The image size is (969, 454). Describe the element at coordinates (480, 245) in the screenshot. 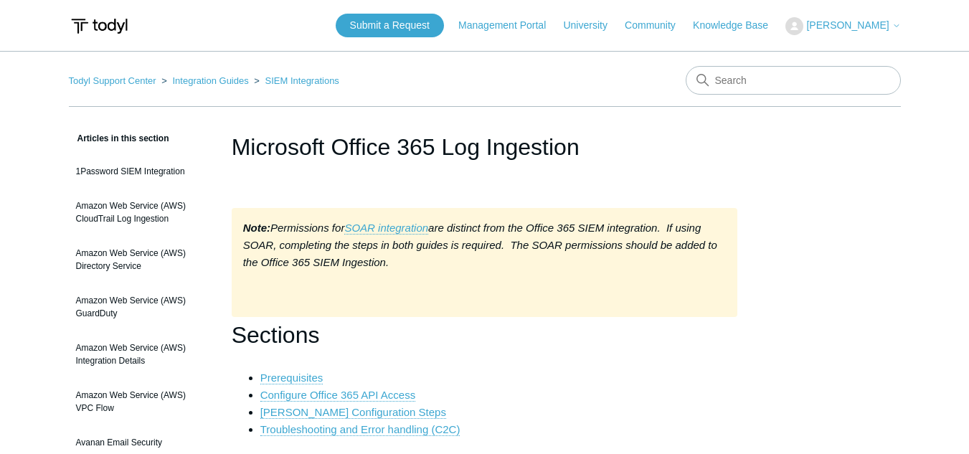

I see `em: are distinct from the Office 365 SIEM integration. If using SOAR, completing the steps in both gu...` at that location.